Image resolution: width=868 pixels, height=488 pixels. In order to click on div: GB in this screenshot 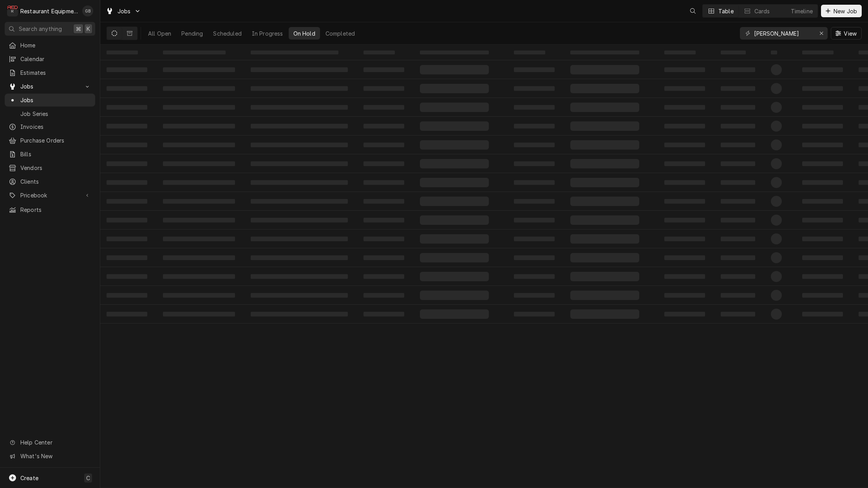, I will do `click(88, 11)`.